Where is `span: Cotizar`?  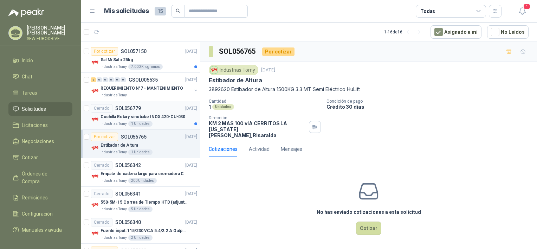
span: Cotizar is located at coordinates (30, 157).